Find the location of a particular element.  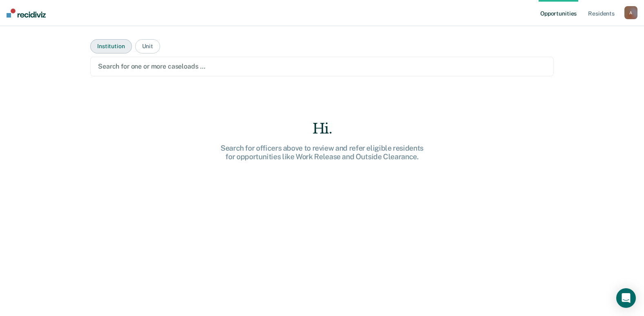

div: Search for officers above to review and refer eligible residents for opportunities like Work Rele... is located at coordinates (322, 152).